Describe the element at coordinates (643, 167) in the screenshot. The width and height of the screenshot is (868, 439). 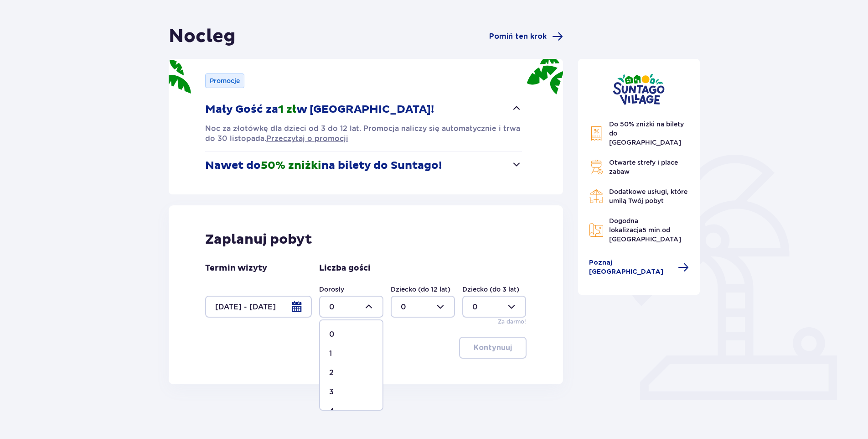
I see `span: Otwarte strefy i place zabaw` at that location.